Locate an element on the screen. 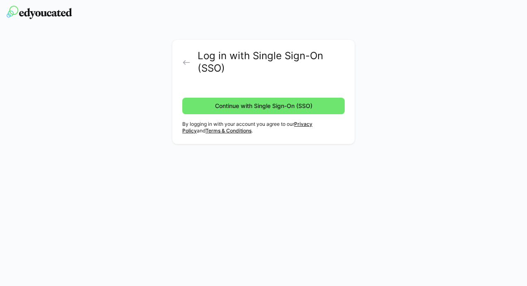 This screenshot has width=527, height=286. a: Terms & Conditions is located at coordinates (228, 130).